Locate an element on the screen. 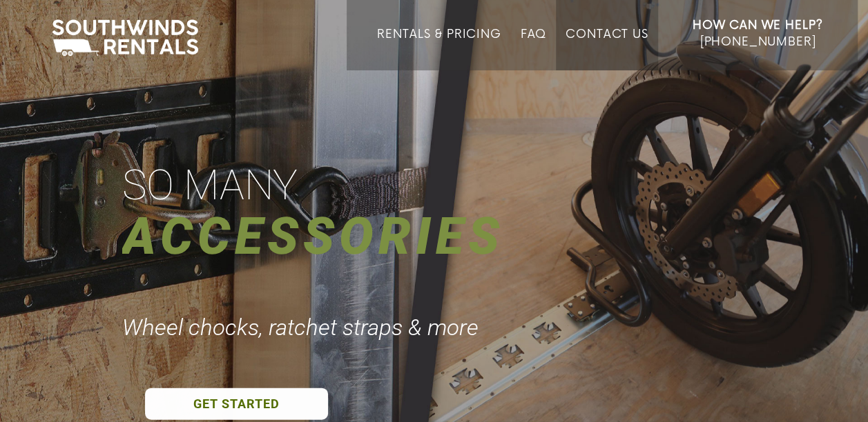 The width and height of the screenshot is (868, 422). a: Contact Us is located at coordinates (606, 49).